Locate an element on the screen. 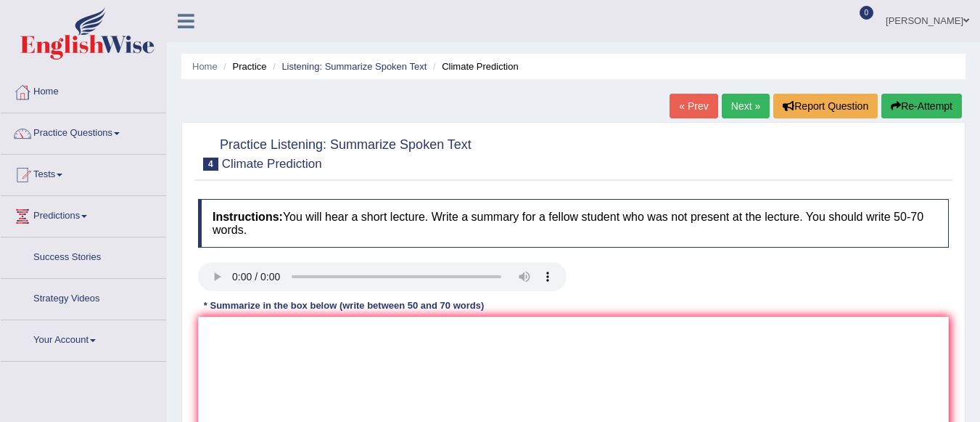 This screenshot has height=422, width=980. div: * Summarize in the box below (write between 50 and 70 words) is located at coordinates (344, 305).